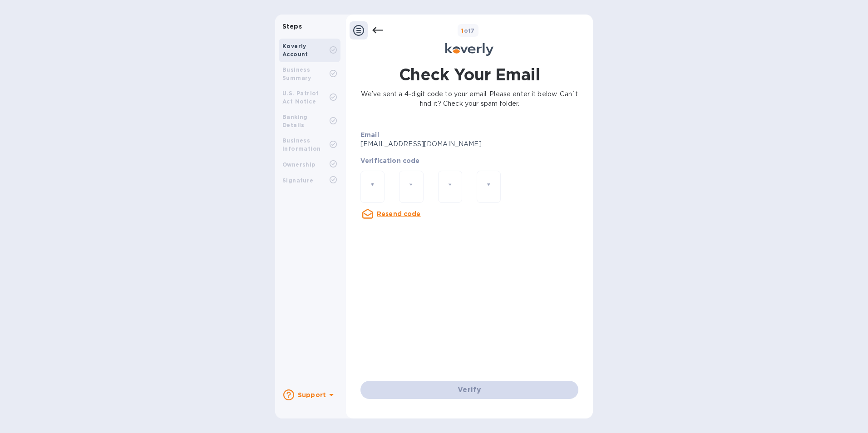 The height and width of the screenshot is (433, 868). What do you see at coordinates (301, 144) in the screenshot?
I see `b: Business Information` at bounding box center [301, 144].